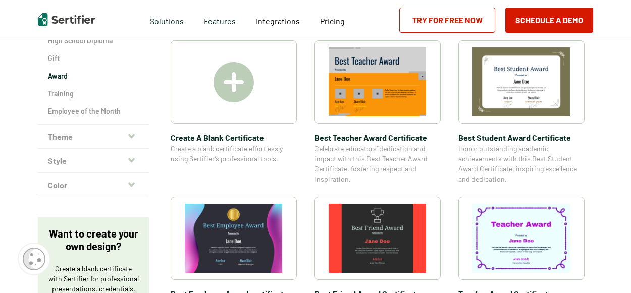 This screenshot has height=293, width=631. Describe the element at coordinates (93, 161) in the screenshot. I see `button: Style` at that location.